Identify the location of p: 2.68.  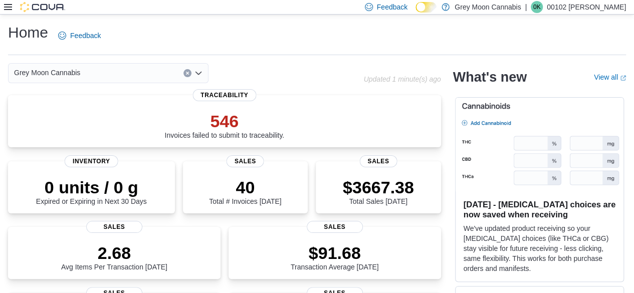
(114, 253).